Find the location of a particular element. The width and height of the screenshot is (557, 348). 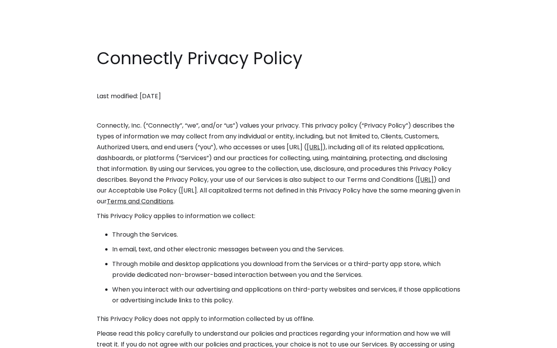

a: Terms and Conditions is located at coordinates (140, 201).